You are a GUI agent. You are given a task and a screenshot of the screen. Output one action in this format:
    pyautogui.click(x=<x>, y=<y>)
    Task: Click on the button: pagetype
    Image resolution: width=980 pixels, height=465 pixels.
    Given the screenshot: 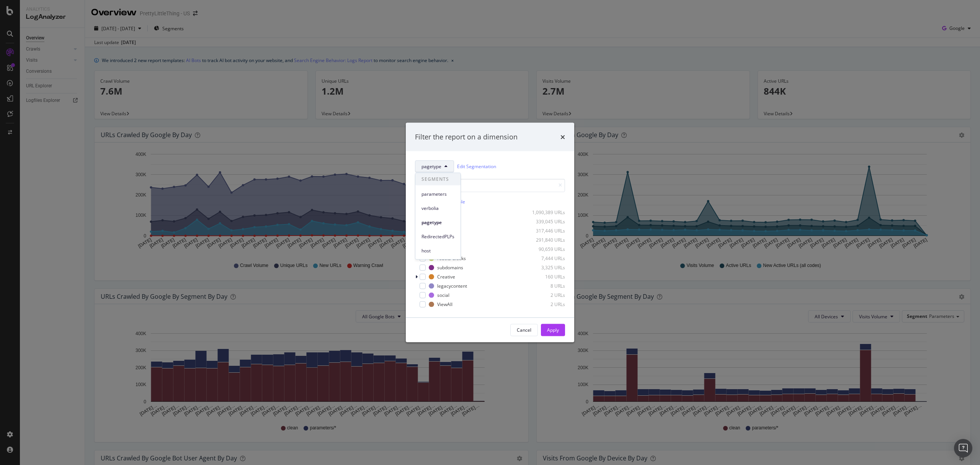 What is the action you would take?
    pyautogui.click(x=434, y=166)
    